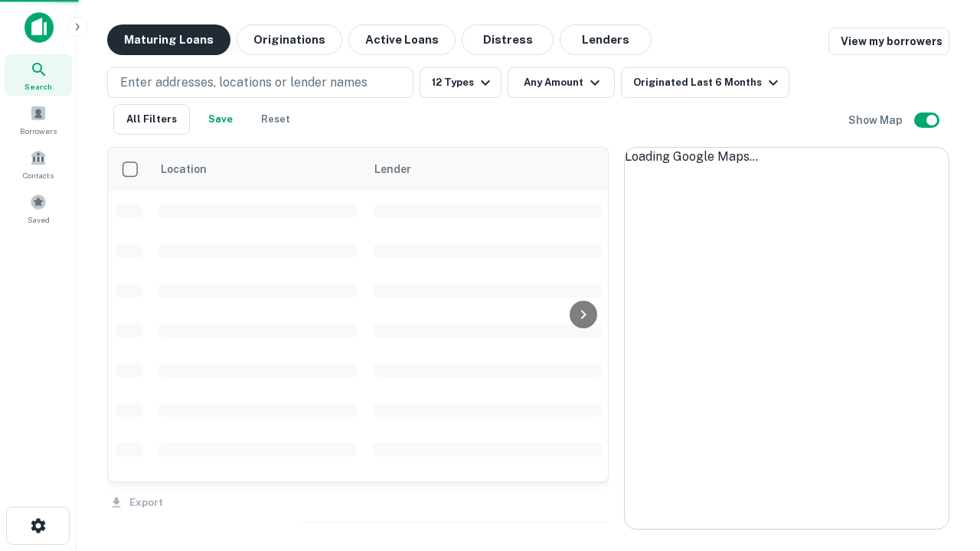 The height and width of the screenshot is (551, 980). Describe the element at coordinates (707, 82) in the screenshot. I see `div: Originated Last 6 Months` at that location.